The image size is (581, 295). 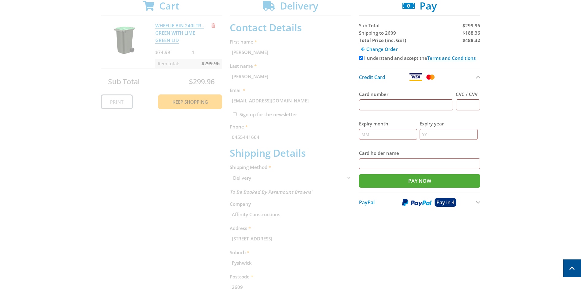 I want to click on label: Card holder name, so click(x=420, y=153).